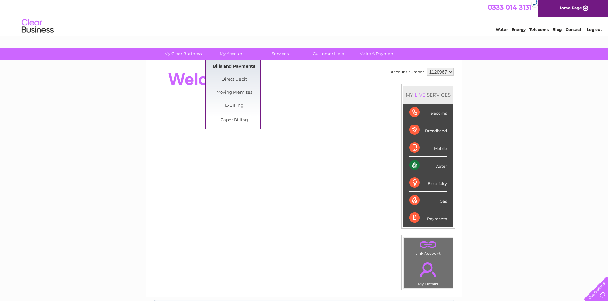 Image resolution: width=608 pixels, height=301 pixels. I want to click on a: Moving Premises, so click(234, 93).